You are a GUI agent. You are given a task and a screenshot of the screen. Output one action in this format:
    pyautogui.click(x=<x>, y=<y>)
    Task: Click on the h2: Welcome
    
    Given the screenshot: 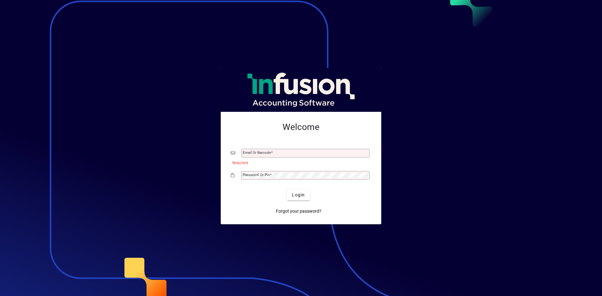 What is the action you would take?
    pyautogui.click(x=301, y=127)
    